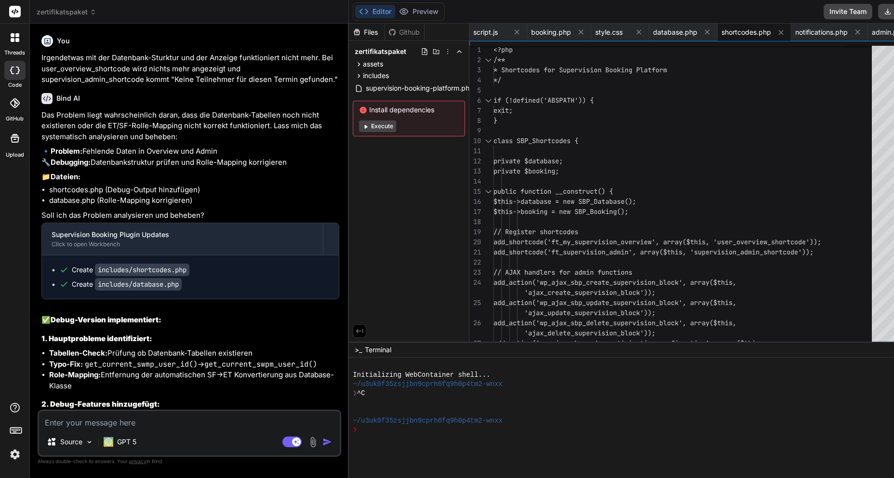 This screenshot has width=894, height=478. I want to click on span: assets, so click(373, 64).